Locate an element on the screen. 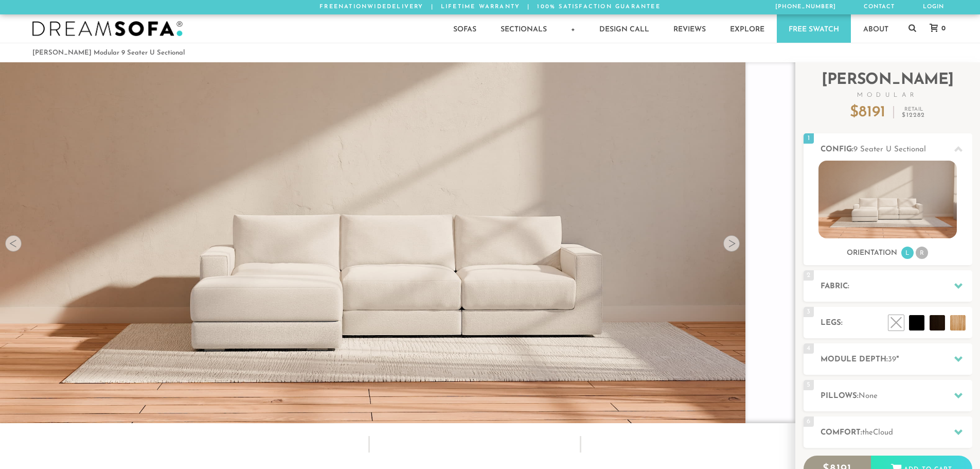 Image resolution: width=980 pixels, height=469 pixels. span: 6 is located at coordinates (808, 421).